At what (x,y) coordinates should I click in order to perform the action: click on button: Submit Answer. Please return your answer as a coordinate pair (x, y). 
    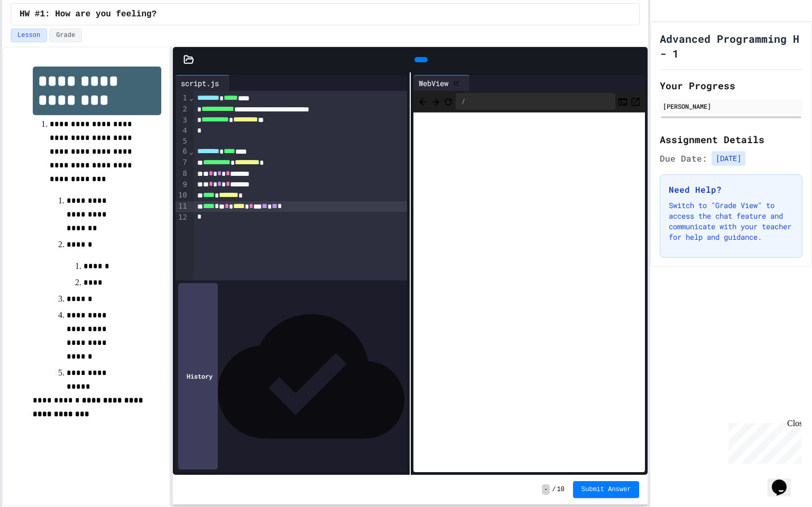
    Looking at the image, I should click on (607, 490).